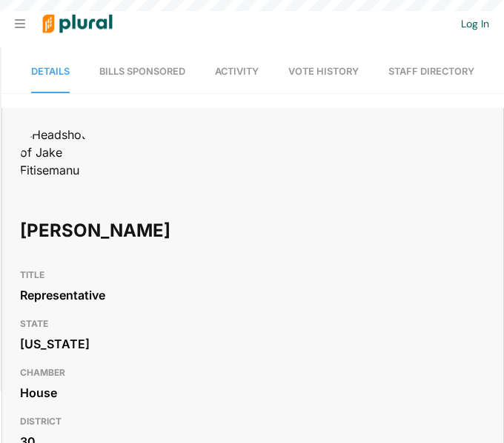 This screenshot has height=443, width=504. What do you see at coordinates (78, 24) in the screenshot?
I see `img: Logo for Plural` at bounding box center [78, 24].